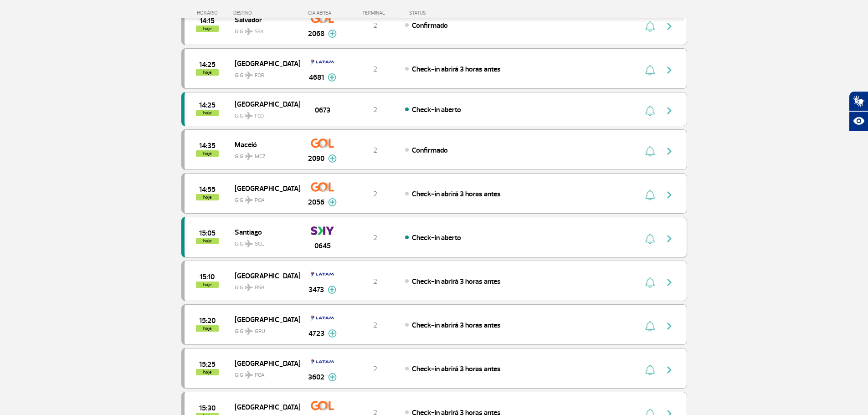 The image size is (868, 415). I want to click on span: SSA, so click(259, 32).